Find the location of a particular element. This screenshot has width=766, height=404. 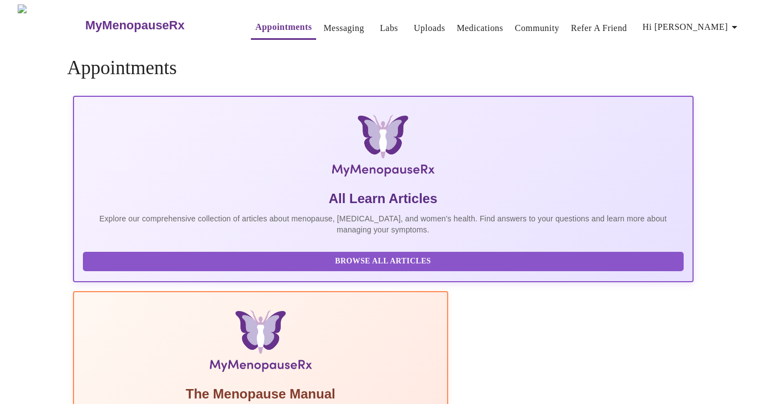

button: Uploads is located at coordinates (430, 28).